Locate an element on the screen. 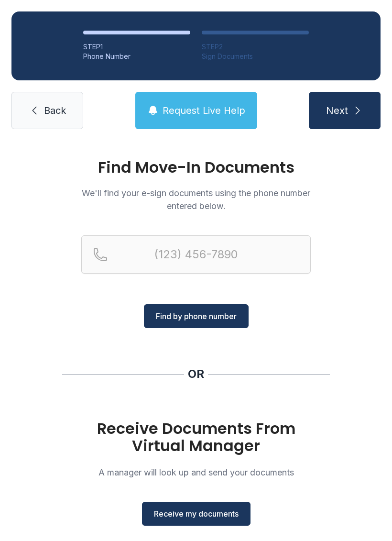 This screenshot has height=541, width=392. input: Reservation phone number is located at coordinates (196, 254).